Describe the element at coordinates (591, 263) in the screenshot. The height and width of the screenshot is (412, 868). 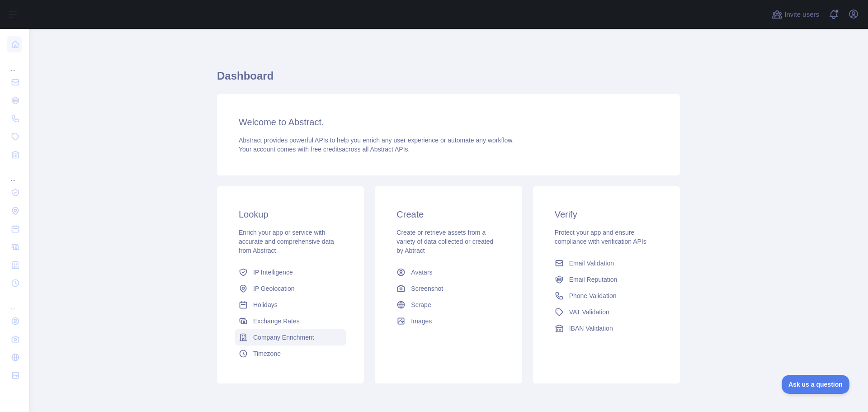
I see `span: Email Validation` at that location.